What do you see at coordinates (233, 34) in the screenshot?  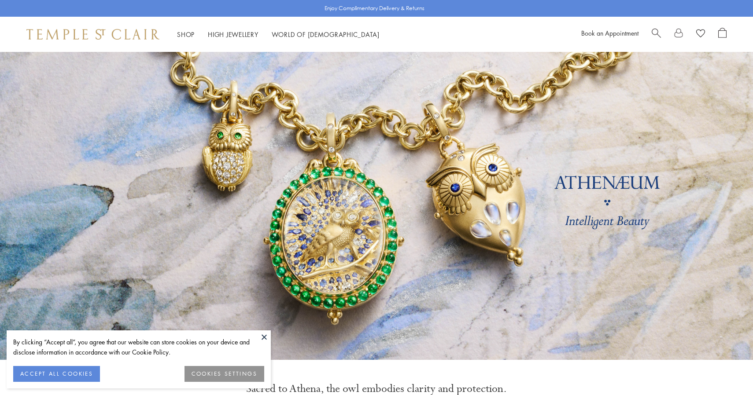 I see `a: High JewelleryHigh Jewellery` at bounding box center [233, 34].